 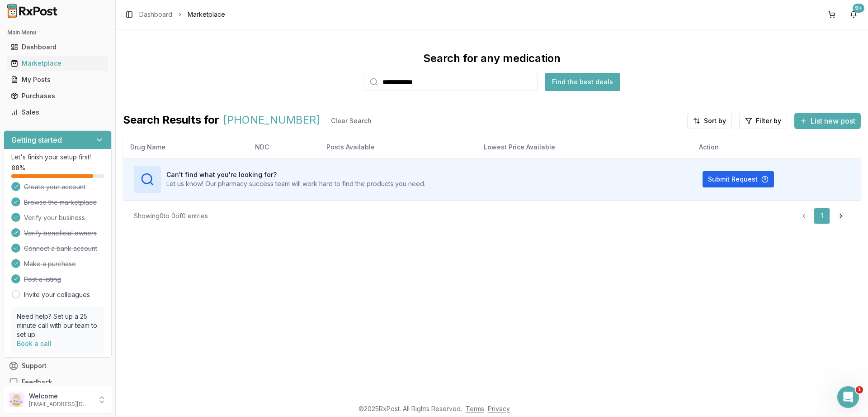 I want to click on span: Marketplace, so click(x=206, y=15).